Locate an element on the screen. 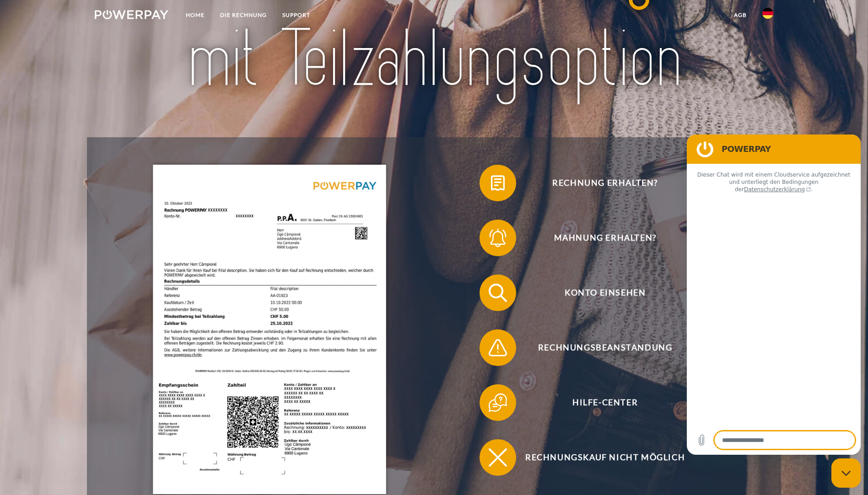  button: Konto einsehen is located at coordinates (599, 293).